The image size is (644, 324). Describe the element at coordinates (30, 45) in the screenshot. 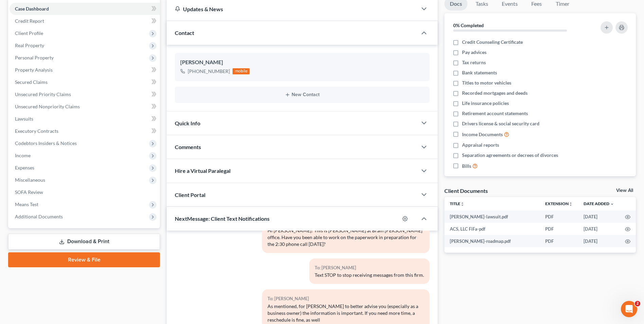

I see `span: Real Property` at that location.